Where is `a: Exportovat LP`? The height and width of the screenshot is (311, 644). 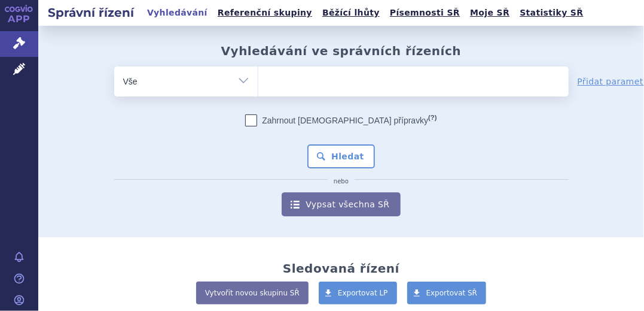 a: Exportovat LP is located at coordinates (358, 293).